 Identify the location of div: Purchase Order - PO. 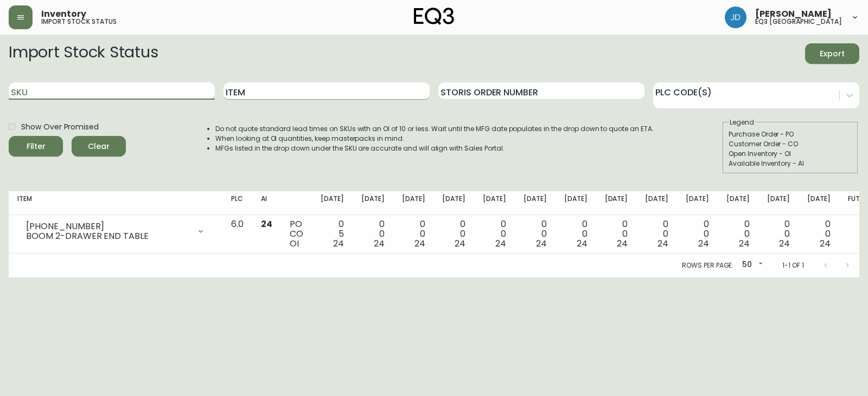
(790, 134).